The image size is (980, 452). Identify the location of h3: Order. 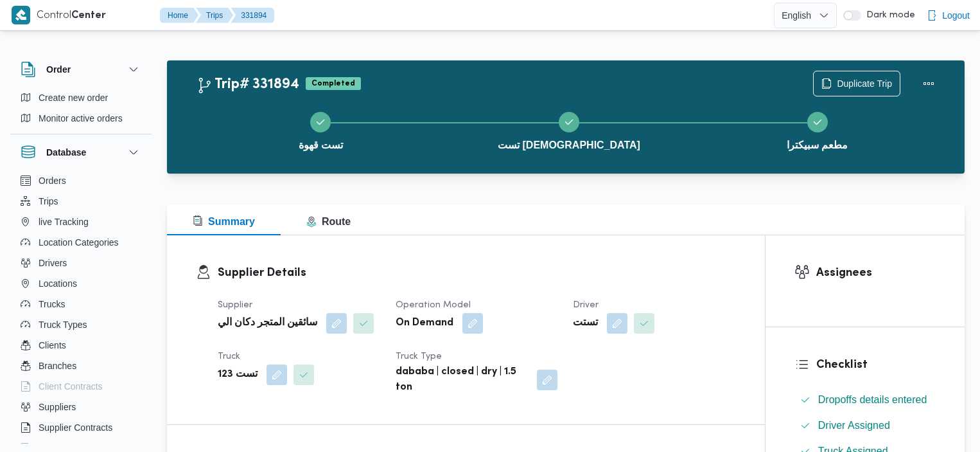
(58, 70).